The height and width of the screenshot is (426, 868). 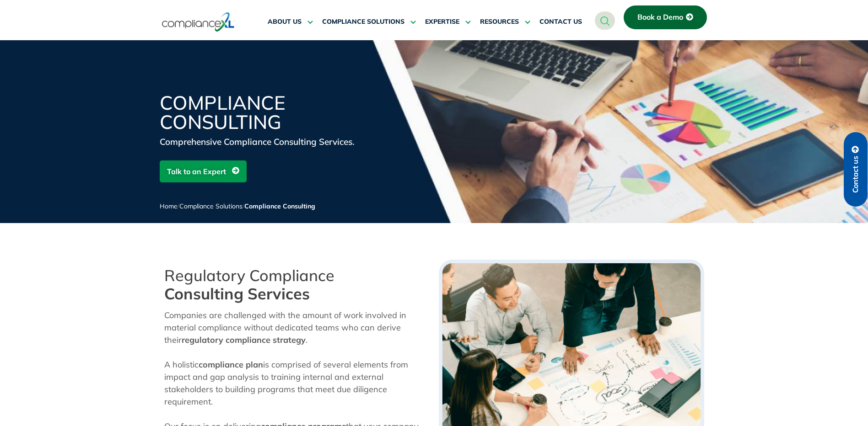 What do you see at coordinates (297, 359) in the screenshot?
I see `p: Companies are challenged with the amount of work involved in material compliance without dedicate...` at bounding box center [297, 359].